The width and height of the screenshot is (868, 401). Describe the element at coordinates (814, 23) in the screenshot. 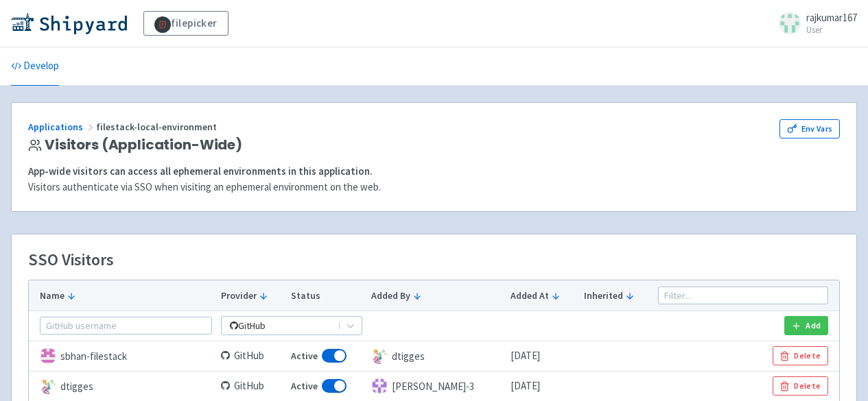

I see `a: rajkumar167 User` at that location.